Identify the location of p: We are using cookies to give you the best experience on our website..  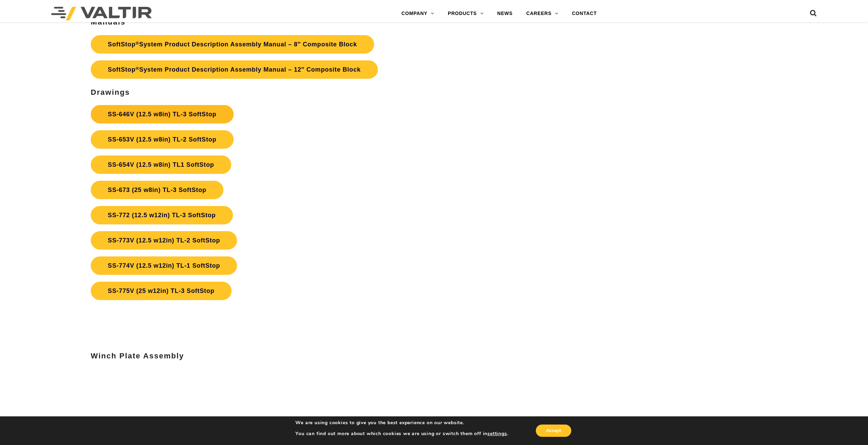
(402, 422).